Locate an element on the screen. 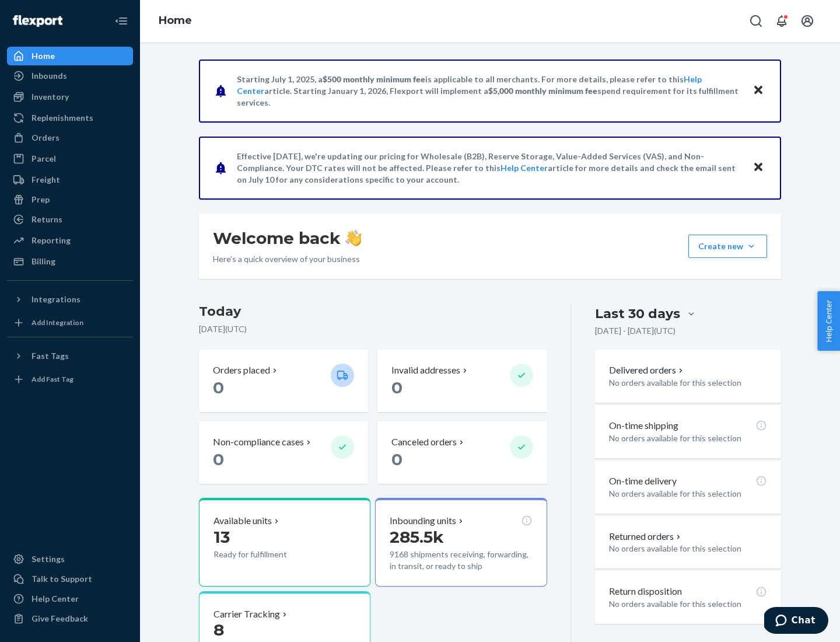  img: Flexport logo is located at coordinates (38, 21).